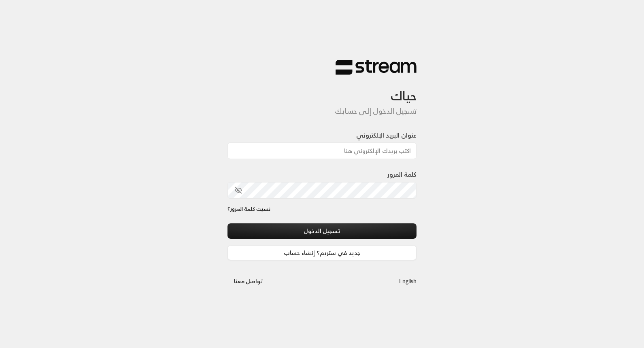  I want to click on a: English, so click(408, 281).